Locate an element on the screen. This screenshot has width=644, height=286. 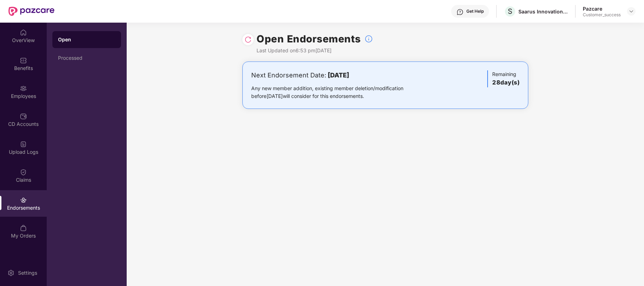
img: svg+xml;base64,PHN2ZyBpZD0iU2V0dGluZy0yMHgyMCIgeG1sbnM9Imh0dHA6Ly93d3cudzMub3JnLzIwMDAvc3ZnIiB3aW... is located at coordinates (11, 273).